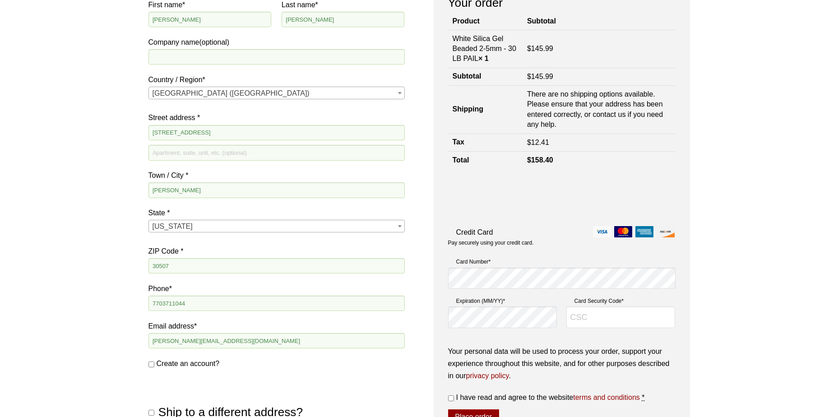  I want to click on abbr: required, so click(643, 397).